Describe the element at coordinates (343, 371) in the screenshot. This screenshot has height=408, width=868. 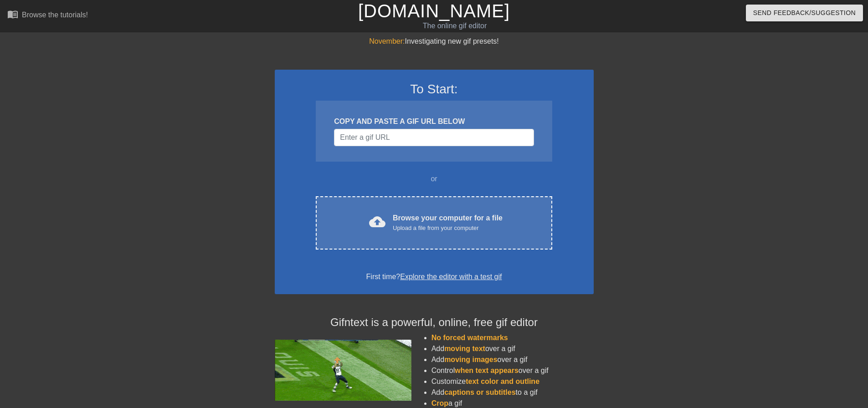
I see `img: football_small.gif` at that location.